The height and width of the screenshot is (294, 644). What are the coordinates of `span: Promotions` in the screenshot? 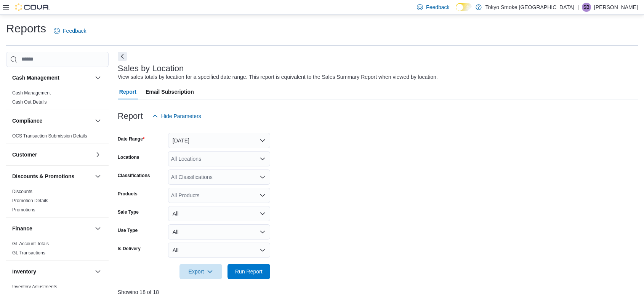 It's located at (24, 210).